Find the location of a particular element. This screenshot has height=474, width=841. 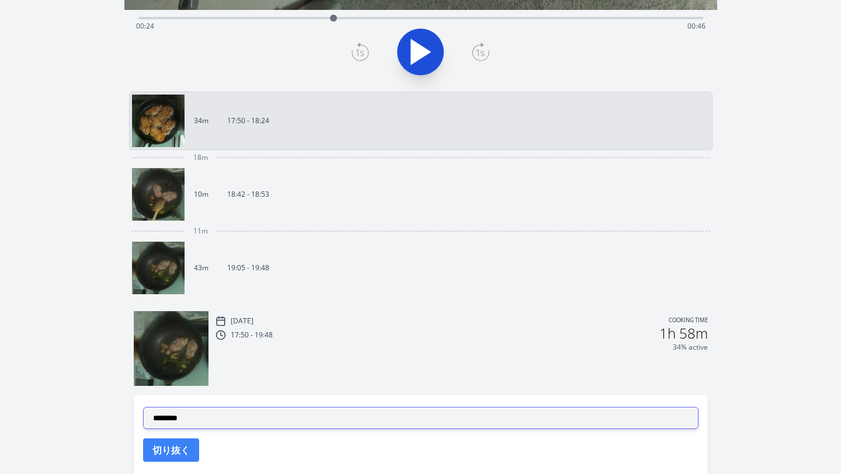

p: 10m is located at coordinates (201, 195).